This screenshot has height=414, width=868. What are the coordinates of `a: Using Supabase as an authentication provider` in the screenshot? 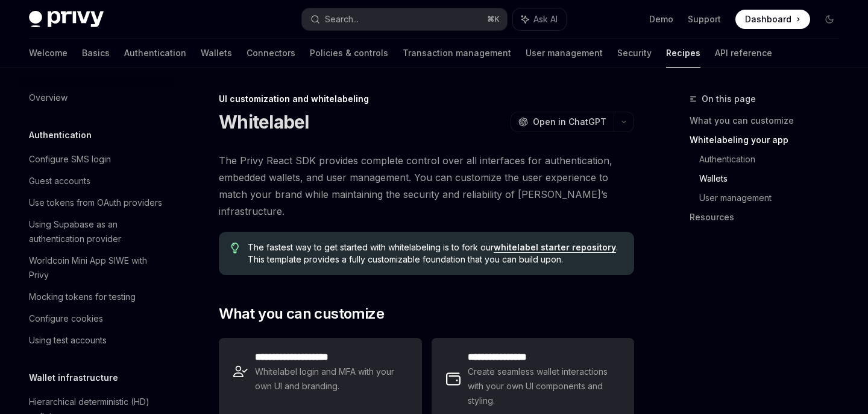 It's located at (96, 231).